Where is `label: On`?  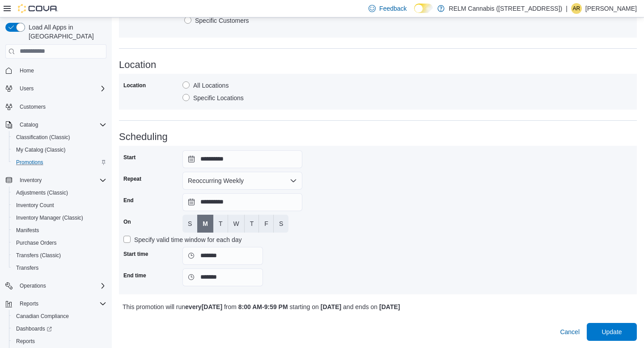 label: On is located at coordinates (127, 221).